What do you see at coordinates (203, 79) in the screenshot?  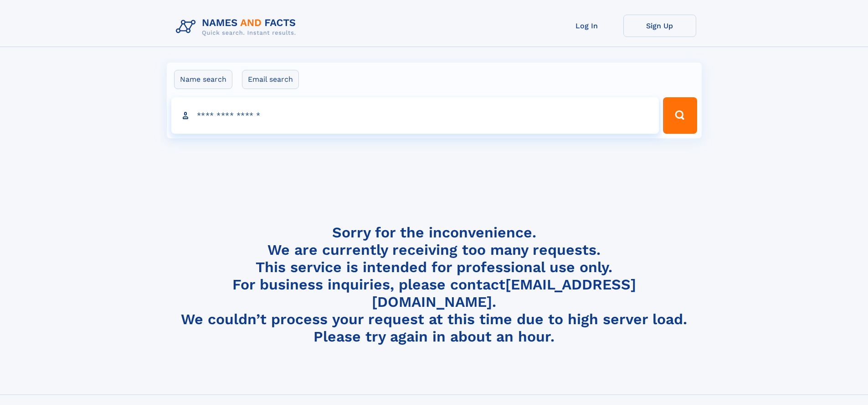 I see `label: Name search` at bounding box center [203, 79].